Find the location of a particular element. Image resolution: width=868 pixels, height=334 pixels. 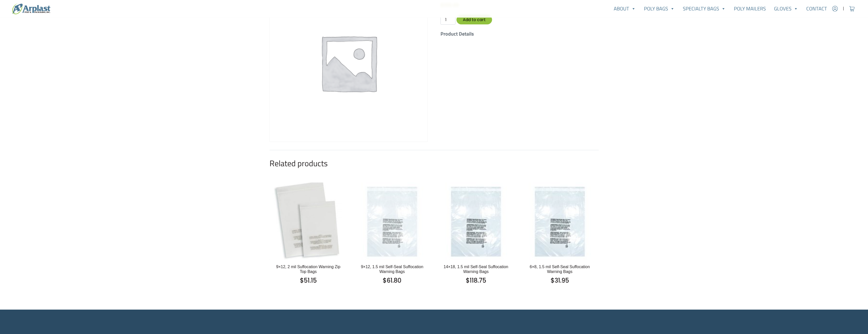

a: Contact is located at coordinates (816, 9).